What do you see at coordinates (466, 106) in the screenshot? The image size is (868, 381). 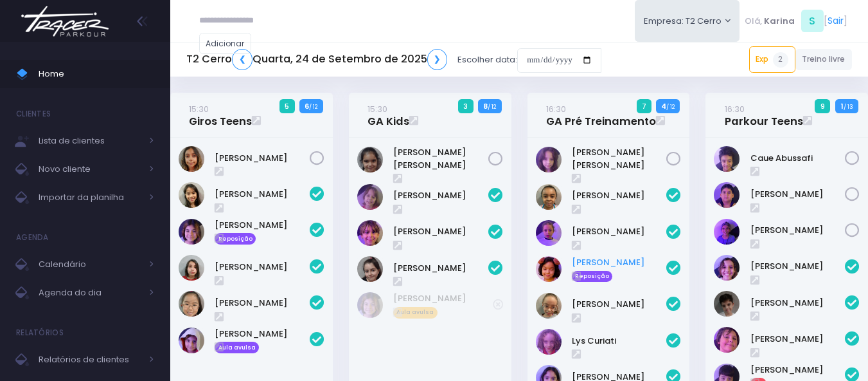 I see `span: 3` at bounding box center [466, 106].